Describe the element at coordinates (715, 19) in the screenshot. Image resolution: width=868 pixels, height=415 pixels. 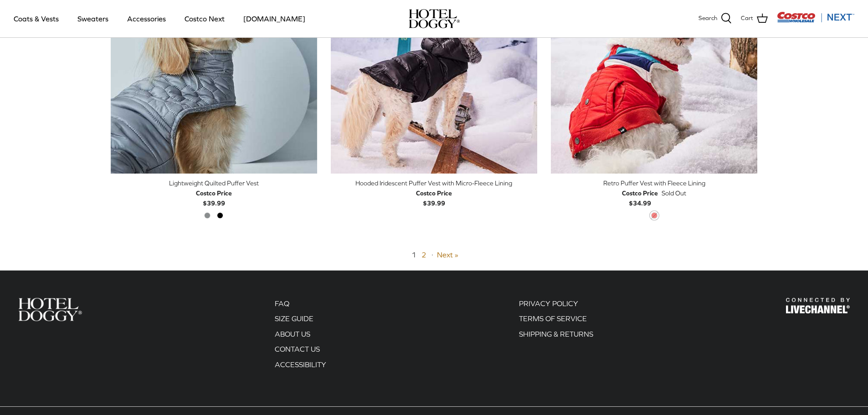
I see `a: Search` at that location.